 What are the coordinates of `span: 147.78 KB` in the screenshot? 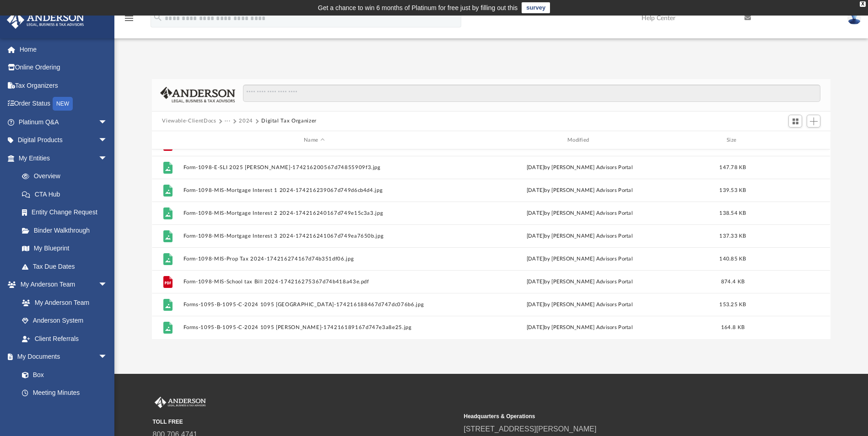 It's located at (733, 168).